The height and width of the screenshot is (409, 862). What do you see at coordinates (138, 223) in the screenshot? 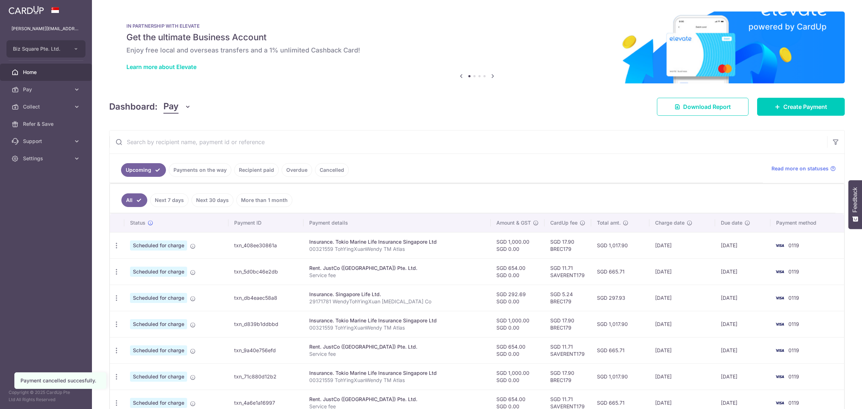
I see `span: Status` at bounding box center [138, 223].